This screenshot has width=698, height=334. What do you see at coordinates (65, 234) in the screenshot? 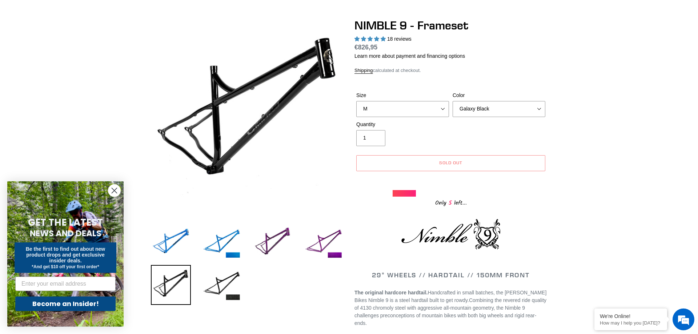
I see `span: NEWS AND DEALS` at bounding box center [65, 234].